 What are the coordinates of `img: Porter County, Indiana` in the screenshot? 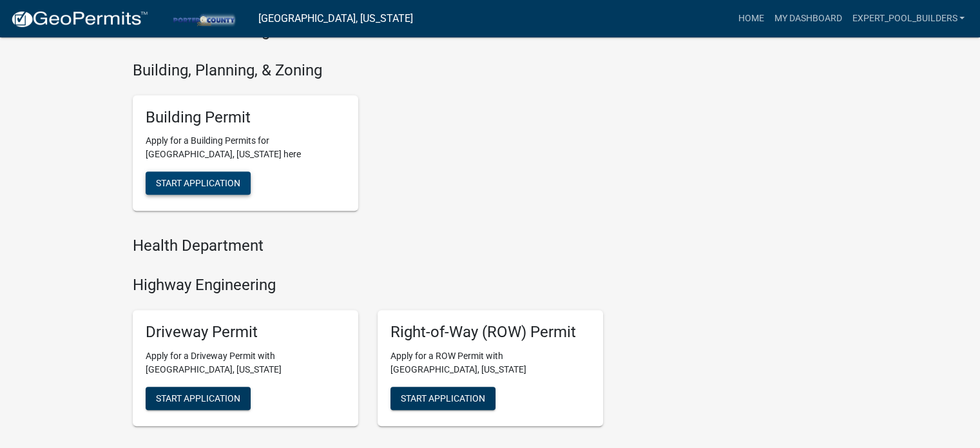 It's located at (203, 18).